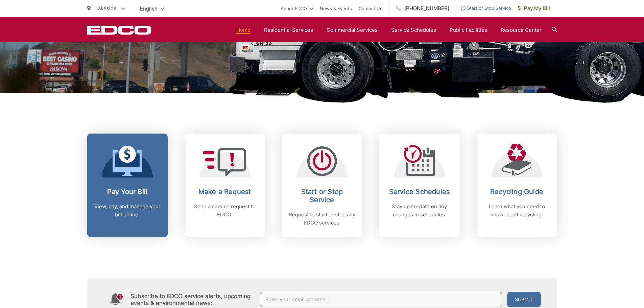  Describe the element at coordinates (243, 30) in the screenshot. I see `a: Home` at that location.